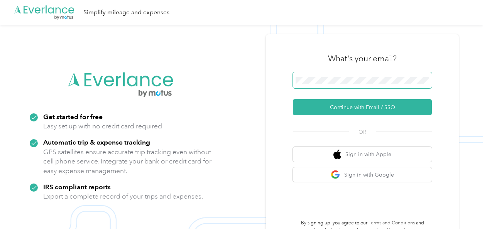 The height and width of the screenshot is (229, 487). I want to click on strong: IRS compliant reports, so click(77, 187).